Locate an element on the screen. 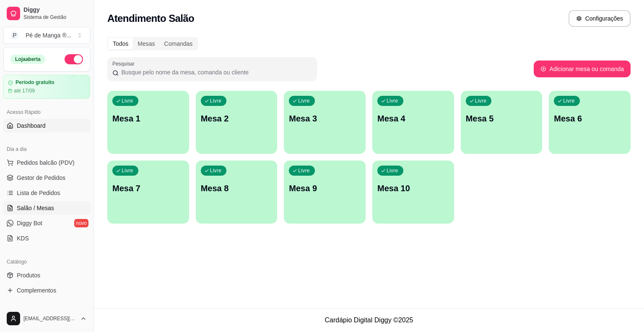 The image size is (644, 332). p: Mesa 9 is located at coordinates (325, 188).